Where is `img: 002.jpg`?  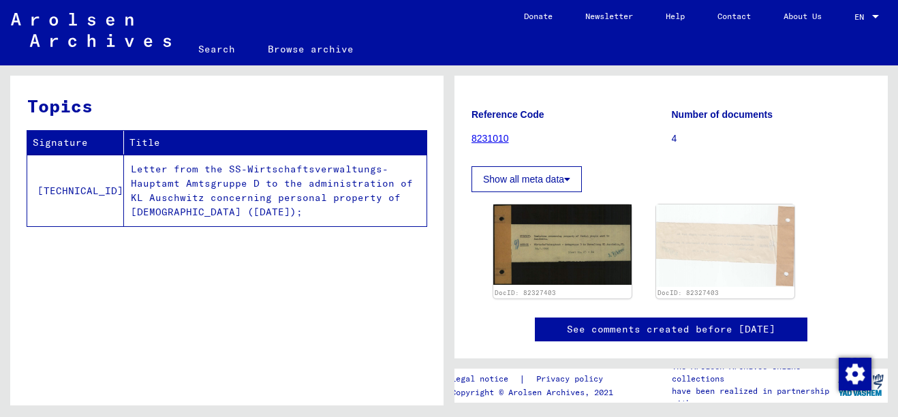
img: 002.jpg is located at coordinates (725, 245).